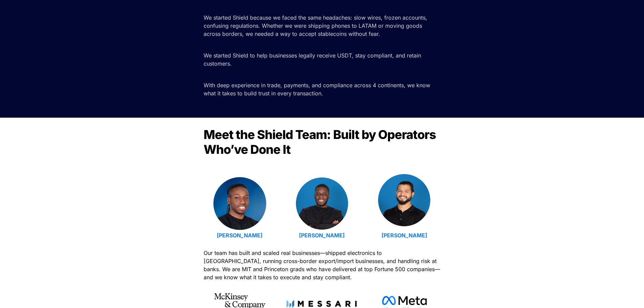 The image size is (644, 308). I want to click on span: We started Shield to help businesses legally receive USDT, stay compliant, and retain customers., so click(313, 60).